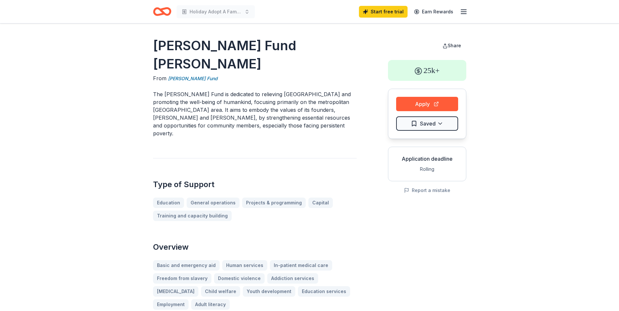 The image size is (619, 311). Describe the element at coordinates (216, 12) in the screenshot. I see `button: Holiday Adopt A Family Program` at that location.